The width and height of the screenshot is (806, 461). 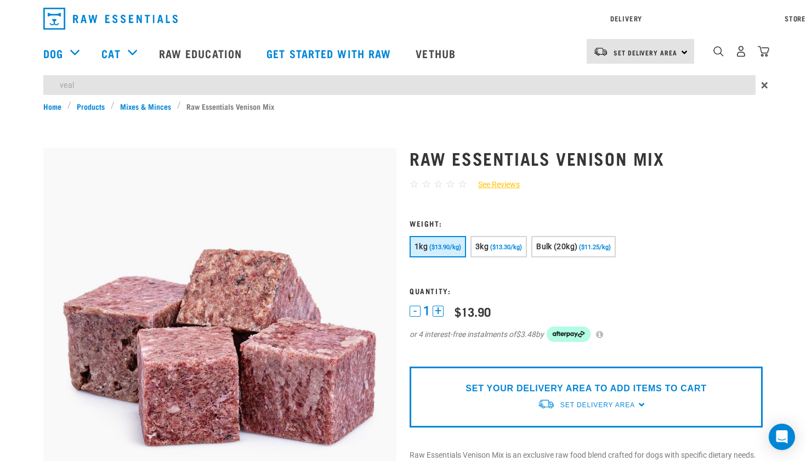 I want to click on img: Afterpay, so click(x=569, y=334).